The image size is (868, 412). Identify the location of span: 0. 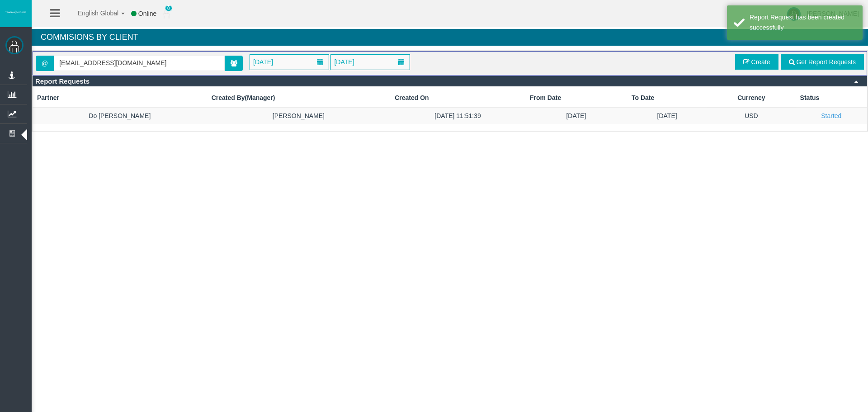
(169, 8).